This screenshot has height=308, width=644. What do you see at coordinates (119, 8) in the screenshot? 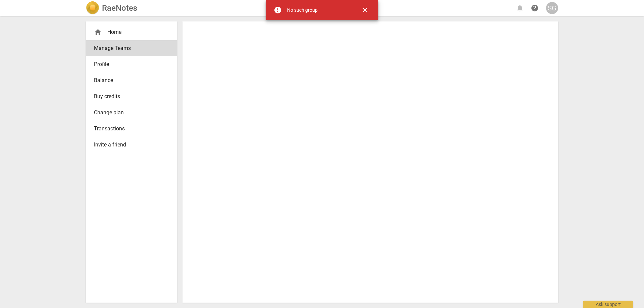
I see `h2: RaeNotes` at bounding box center [119, 8].